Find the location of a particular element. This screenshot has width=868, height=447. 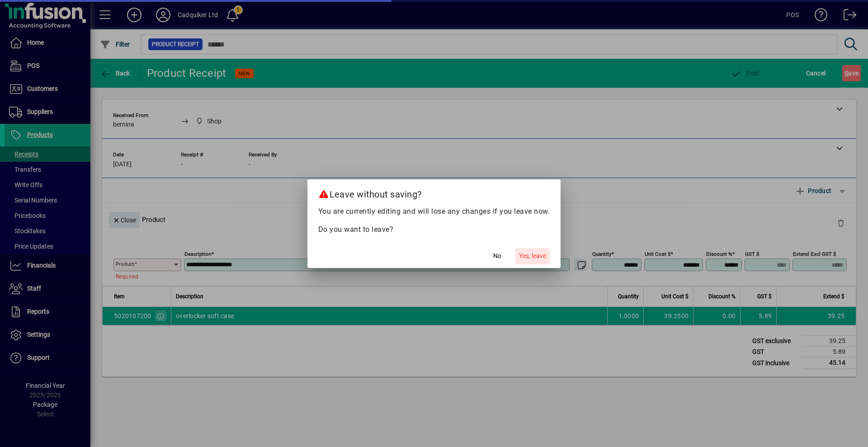

span: Yes, leave is located at coordinates (533, 256).